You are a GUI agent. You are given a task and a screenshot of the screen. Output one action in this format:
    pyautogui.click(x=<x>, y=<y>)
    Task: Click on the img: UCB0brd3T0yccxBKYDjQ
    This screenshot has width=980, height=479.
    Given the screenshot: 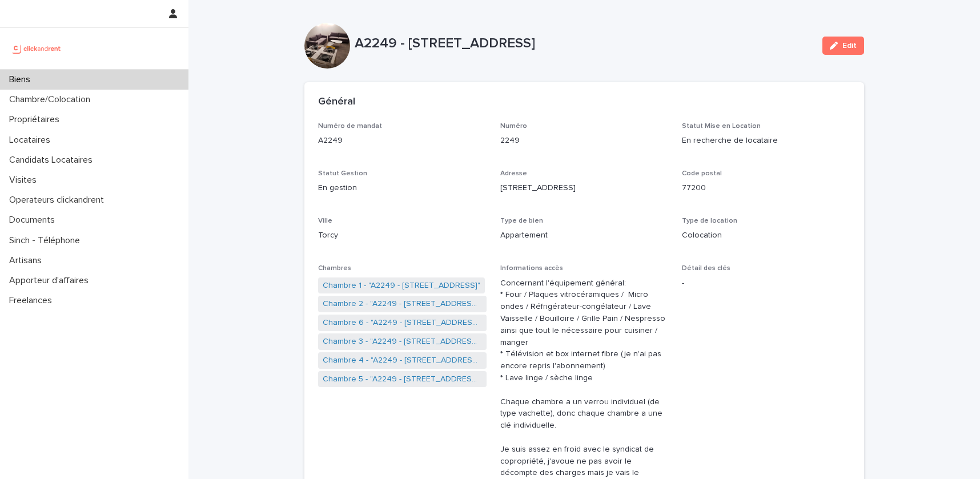 What is the action you would take?
    pyautogui.click(x=37, y=49)
    